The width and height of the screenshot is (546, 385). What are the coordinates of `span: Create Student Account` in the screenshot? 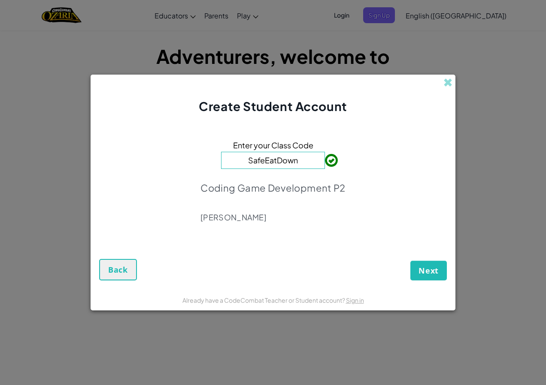 It's located at (272, 106).